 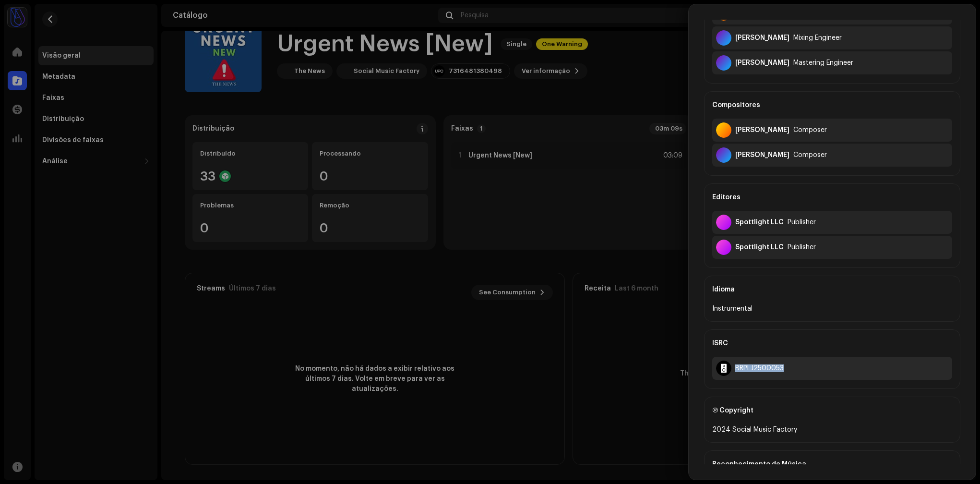 What do you see at coordinates (832, 343) in the screenshot?
I see `div: ISRC` at bounding box center [832, 343].